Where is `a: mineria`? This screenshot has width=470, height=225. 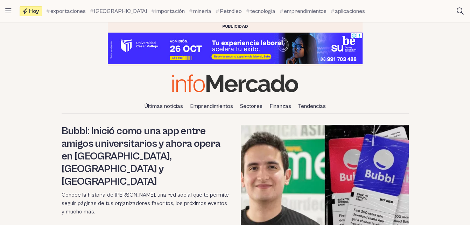
a: mineria is located at coordinates (200, 11).